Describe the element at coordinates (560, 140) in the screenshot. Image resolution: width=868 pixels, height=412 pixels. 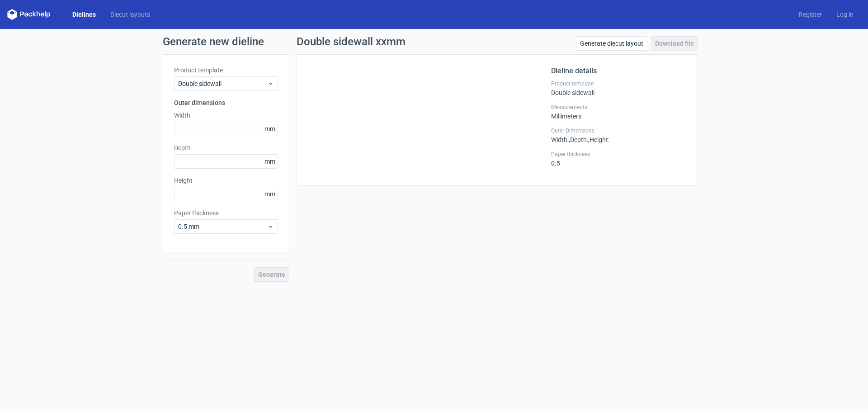
I see `span: Width :` at that location.